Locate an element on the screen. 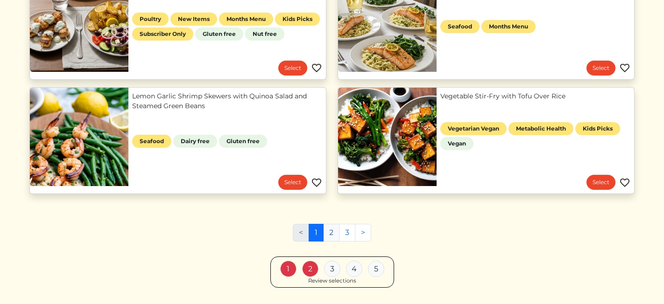 This screenshot has height=304, width=664. div: Review selections is located at coordinates (332, 281).